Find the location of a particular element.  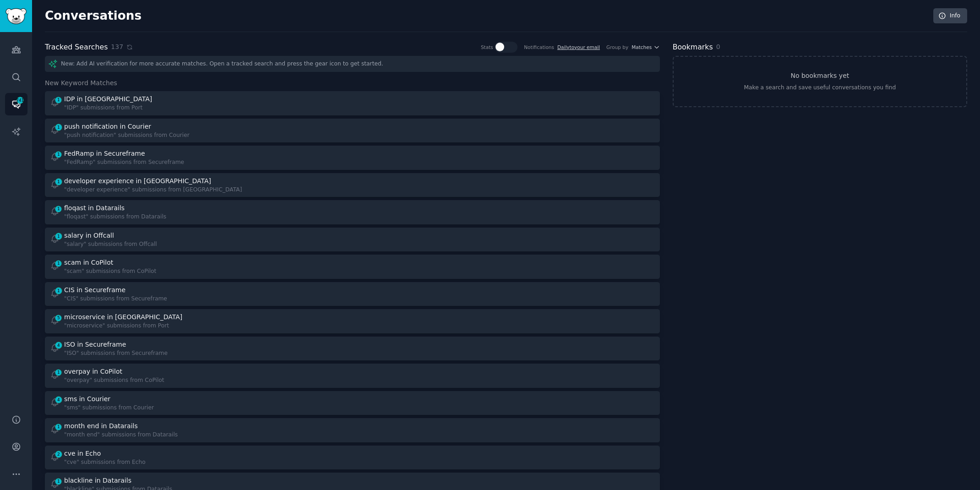

div: month end in Datarails is located at coordinates (101, 426).